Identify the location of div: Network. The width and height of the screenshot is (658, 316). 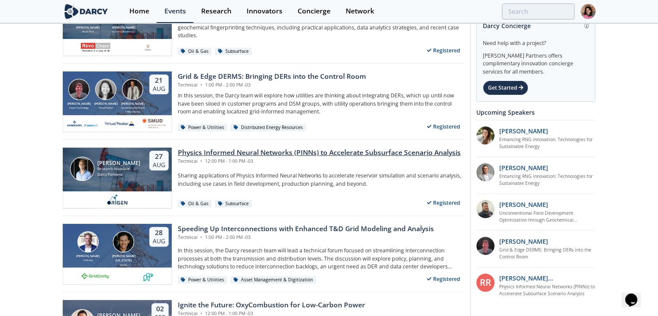
(360, 11).